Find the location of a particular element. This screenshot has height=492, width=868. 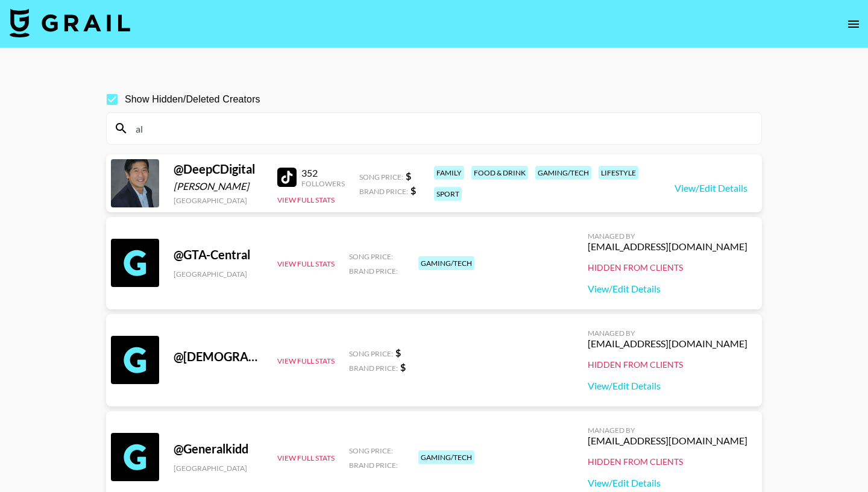

button: open drawer is located at coordinates (854, 24).